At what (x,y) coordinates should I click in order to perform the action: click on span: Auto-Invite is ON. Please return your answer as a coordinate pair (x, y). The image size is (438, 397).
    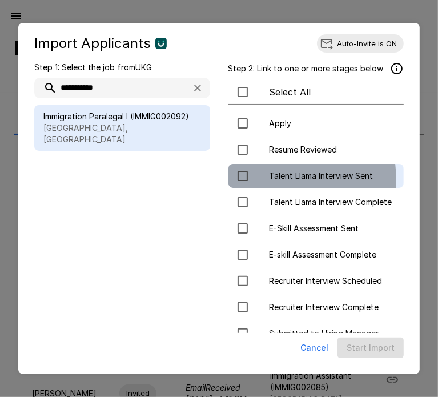
    Looking at the image, I should click on (366, 43).